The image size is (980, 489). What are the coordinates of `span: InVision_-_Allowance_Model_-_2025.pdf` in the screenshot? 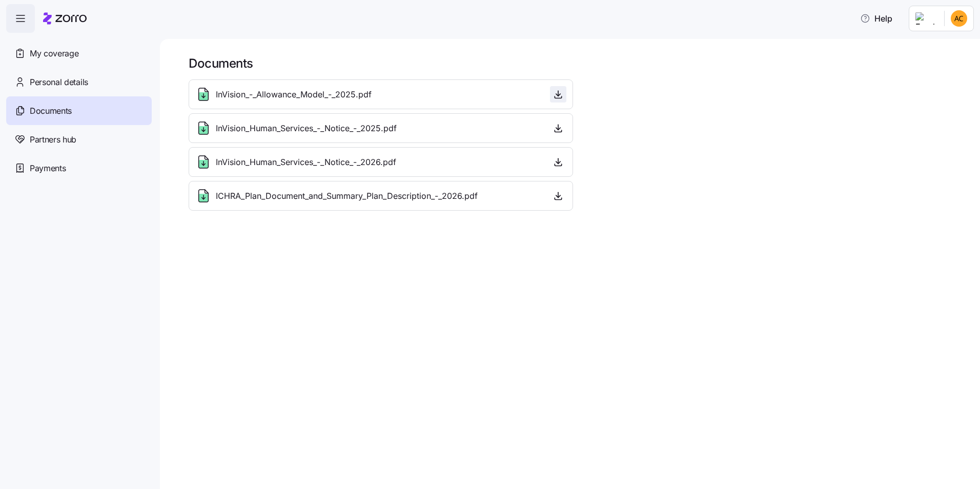 It's located at (294, 94).